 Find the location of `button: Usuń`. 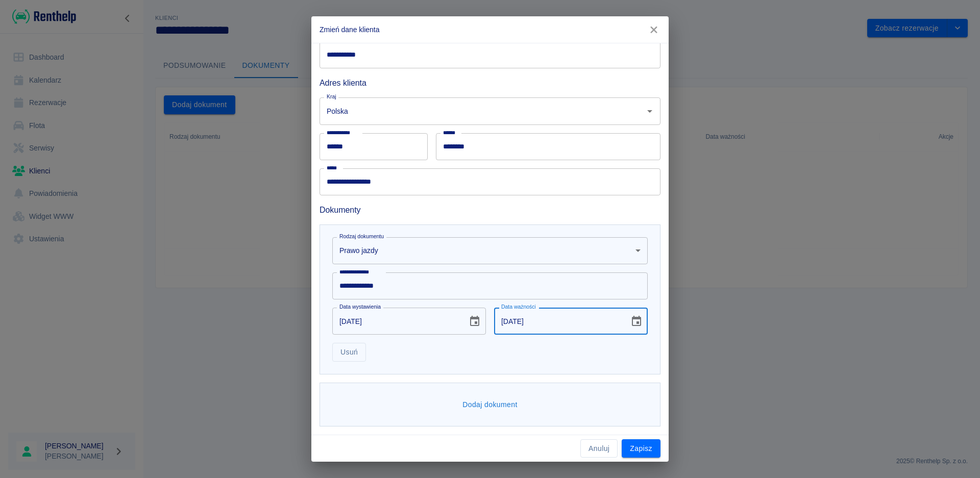

button: Usuń is located at coordinates (350, 353).